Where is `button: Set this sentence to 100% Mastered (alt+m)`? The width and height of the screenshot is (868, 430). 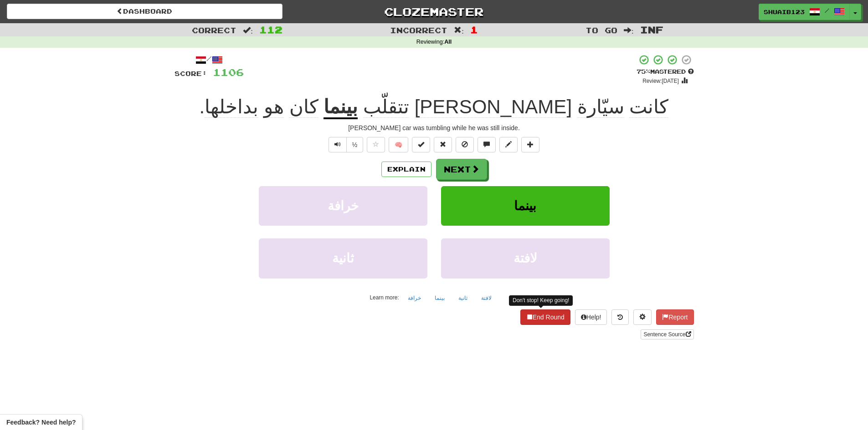
button: Set this sentence to 100% Mastered (alt+m) is located at coordinates (421, 145).